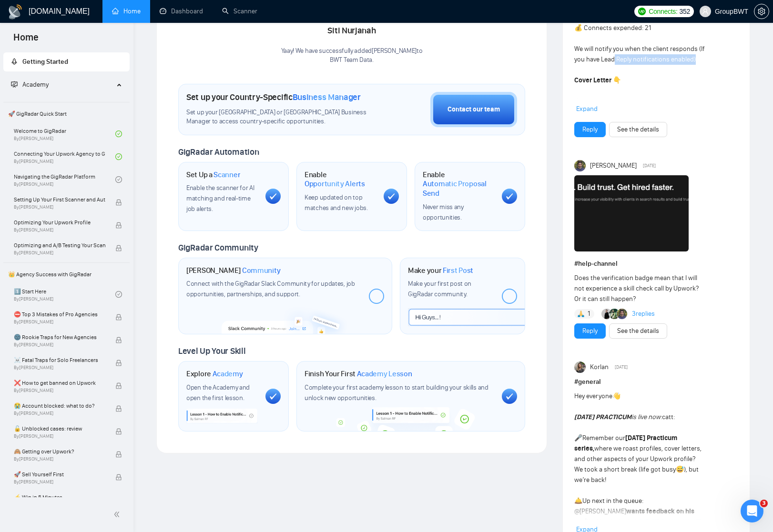  Describe the element at coordinates (270, 289) in the screenshot. I see `span: Connect with the GigRadar Slack Community for updates, job opportunities, partnerships, and support.` at that location.